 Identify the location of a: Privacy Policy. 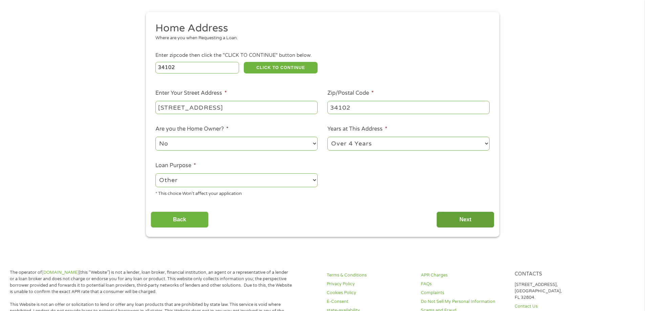
(370, 284).